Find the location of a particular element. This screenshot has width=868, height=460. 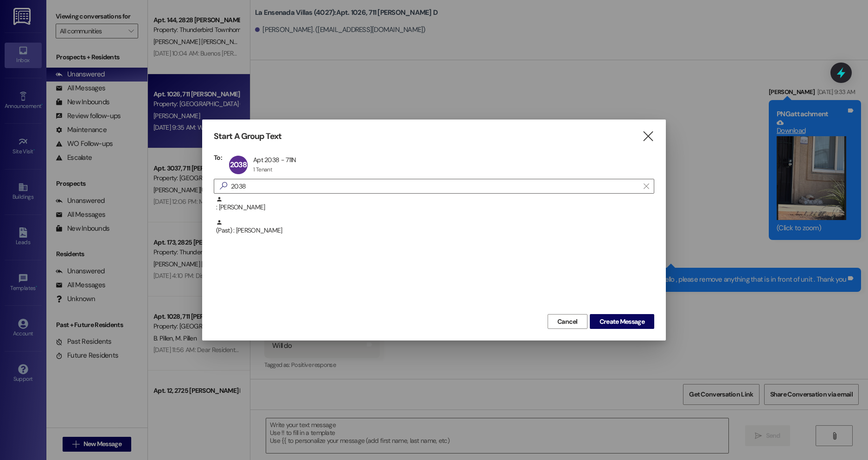

h3: Start A Group Text is located at coordinates (248, 136).